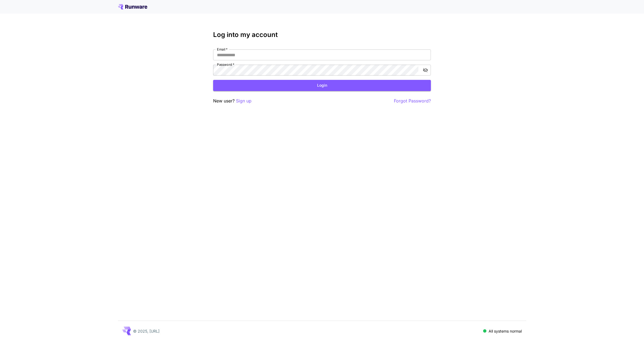 This screenshot has width=644, height=341. I want to click on label: Password, so click(225, 64).